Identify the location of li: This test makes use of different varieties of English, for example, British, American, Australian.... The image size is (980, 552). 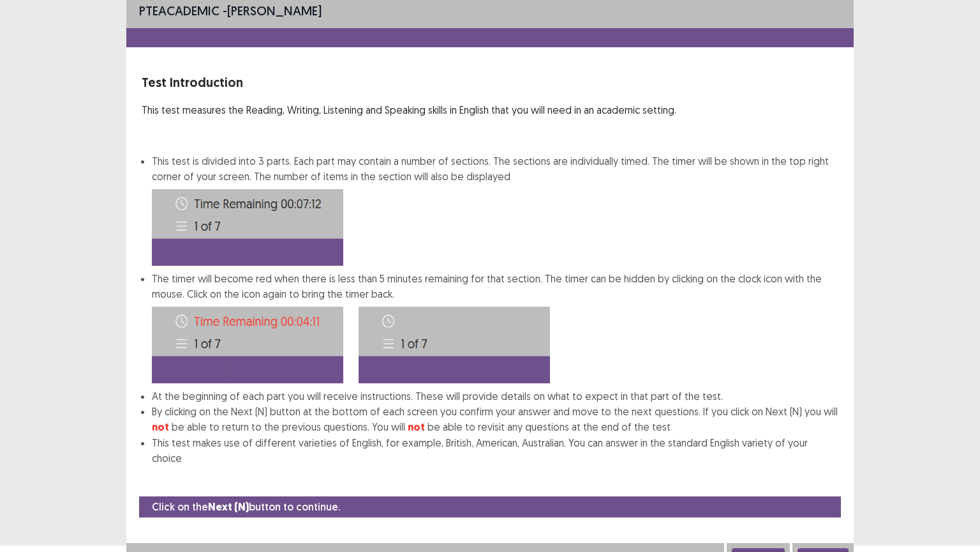
(495, 450).